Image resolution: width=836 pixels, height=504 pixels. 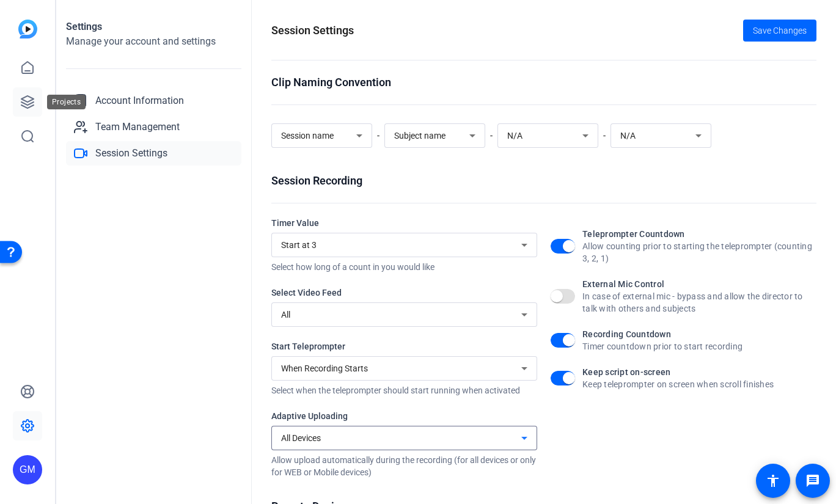 I want to click on div: Allow upload automatically during the recording (for all devices or only for WEB or Mobile devices), so click(x=404, y=466).